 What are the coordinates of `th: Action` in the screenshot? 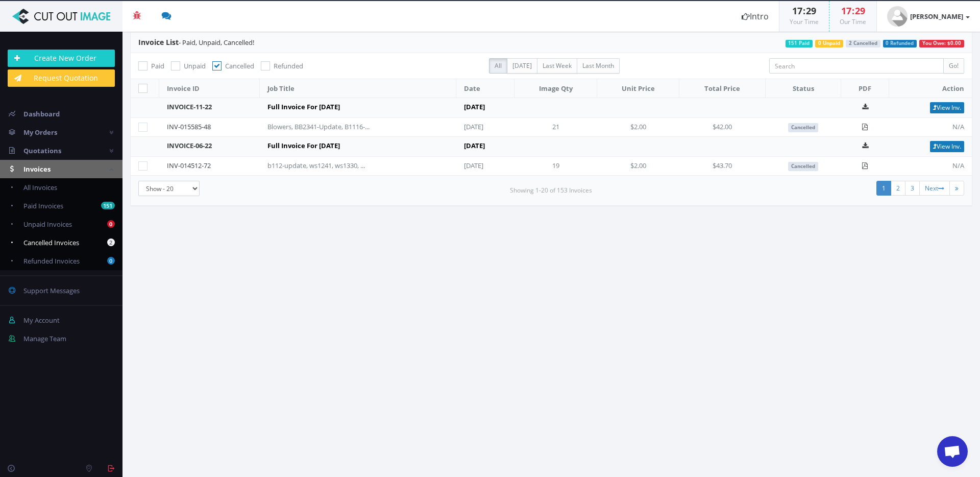 It's located at (930, 88).